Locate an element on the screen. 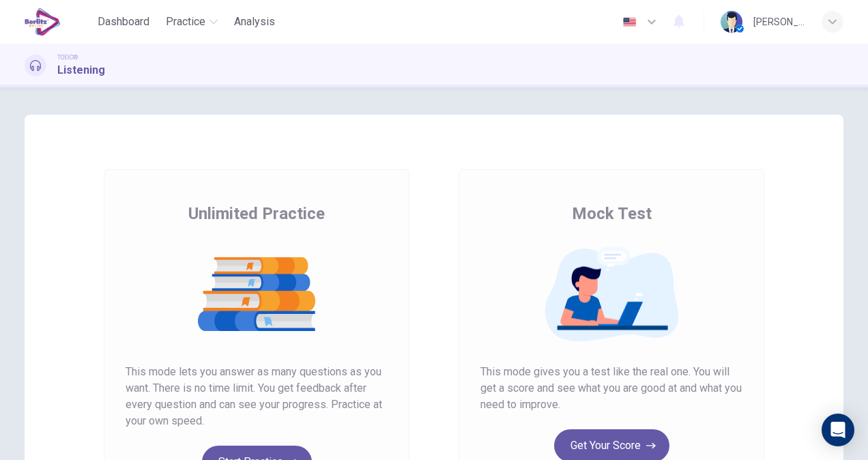 This screenshot has height=460, width=868. img: EduSynch logo is located at coordinates (43, 22).